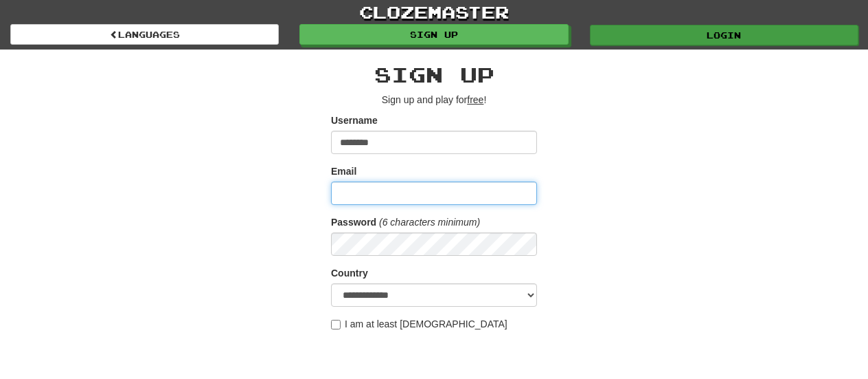  Describe the element at coordinates (434, 99) in the screenshot. I see `p: Sign up and play for !` at that location.